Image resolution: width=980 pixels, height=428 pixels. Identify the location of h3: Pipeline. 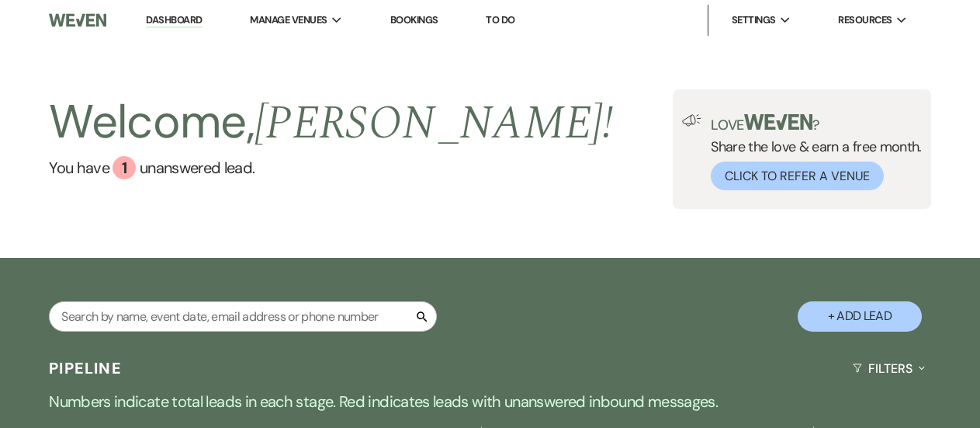
(85, 368).